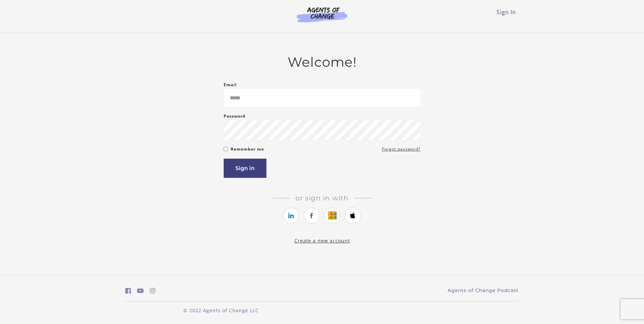 Image resolution: width=644 pixels, height=324 pixels. Describe the element at coordinates (235, 116) in the screenshot. I see `label: Password` at that location.